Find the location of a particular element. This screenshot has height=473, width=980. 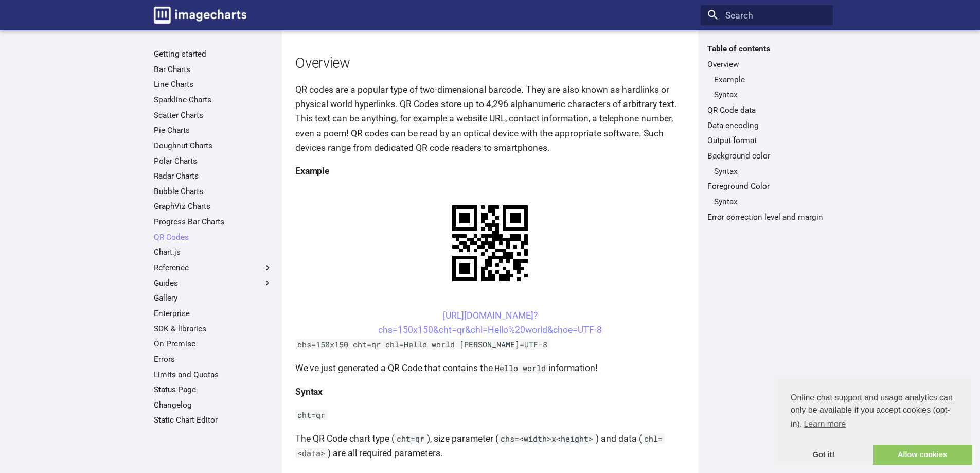

a: Enterprise is located at coordinates (213, 313).